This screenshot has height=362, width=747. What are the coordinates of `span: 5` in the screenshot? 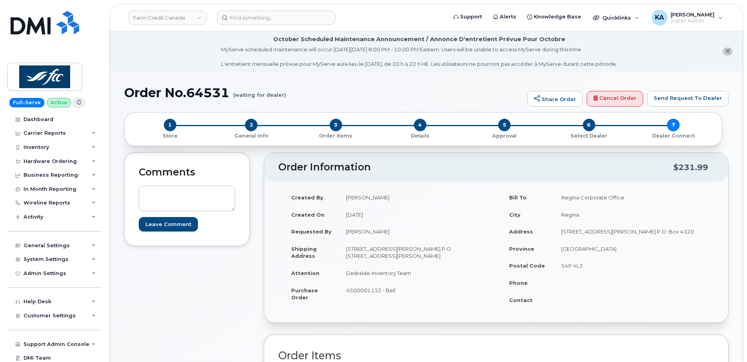 It's located at (504, 125).